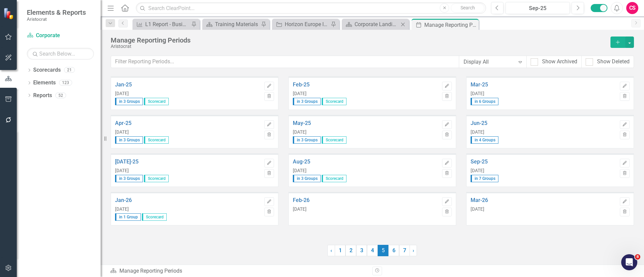 The height and width of the screenshot is (277, 644). Describe the element at coordinates (366, 85) in the screenshot. I see `a: Feb-25` at that location.